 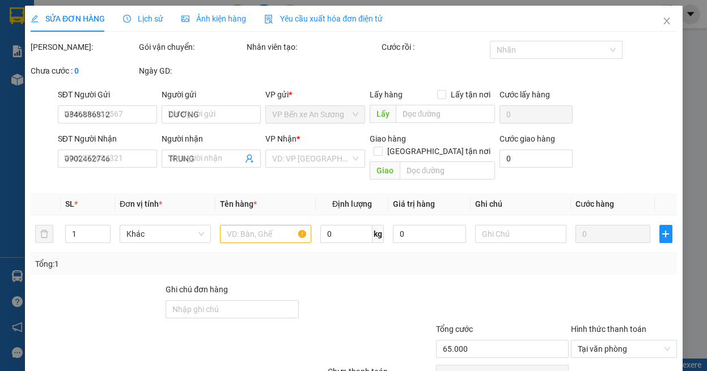 What do you see at coordinates (44, 234) in the screenshot?
I see `button: delete` at bounding box center [44, 234].